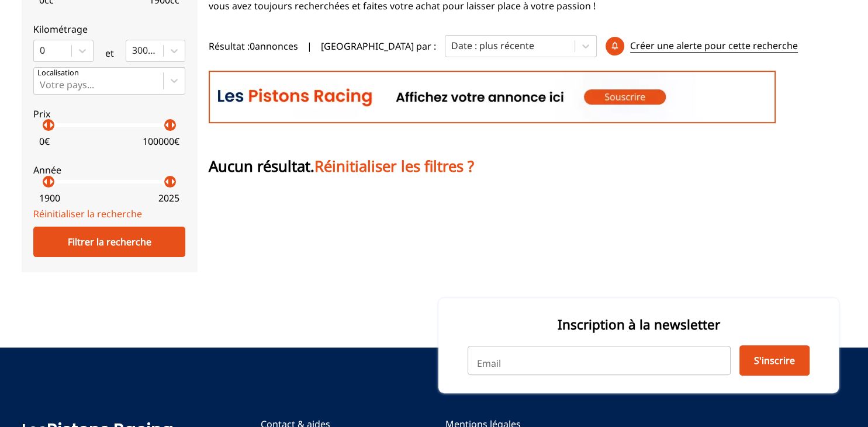 Image resolution: width=868 pixels, height=427 pixels. I want to click on p: Kilométrage, so click(109, 29).